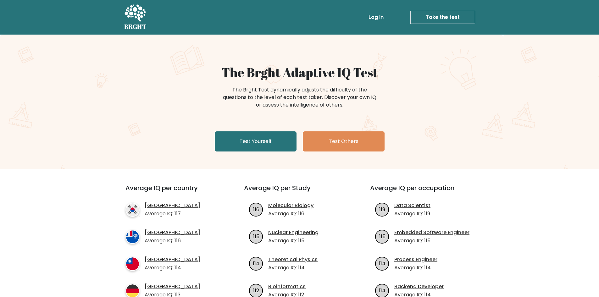  Describe the element at coordinates (287, 287) in the screenshot. I see `a: Bioinformatics` at that location.